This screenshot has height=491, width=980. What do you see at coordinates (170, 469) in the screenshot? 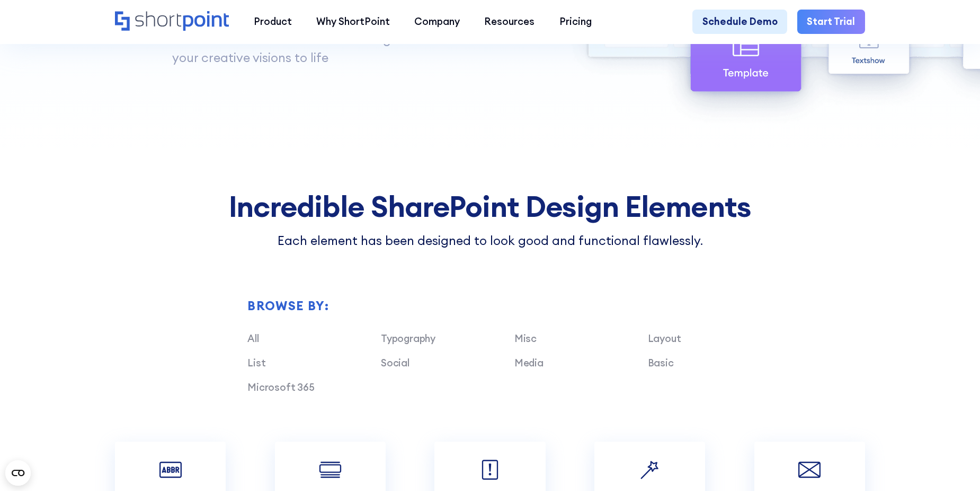
I see `img: Abbreviation` at bounding box center [170, 469].